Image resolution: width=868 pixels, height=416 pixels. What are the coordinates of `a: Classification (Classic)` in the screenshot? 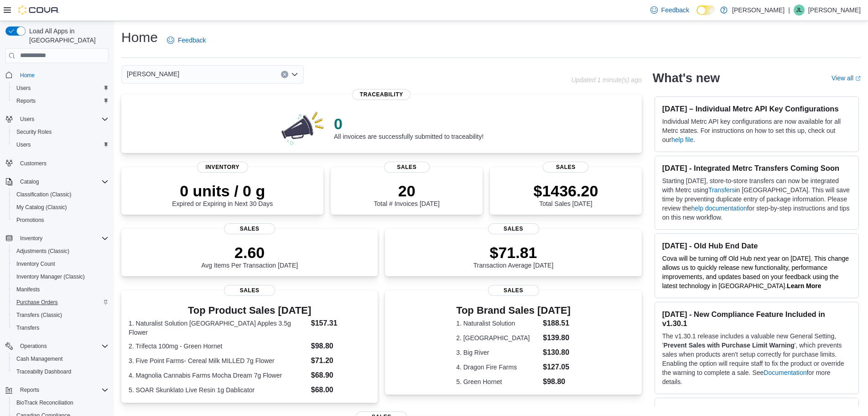 It's located at (44, 195).